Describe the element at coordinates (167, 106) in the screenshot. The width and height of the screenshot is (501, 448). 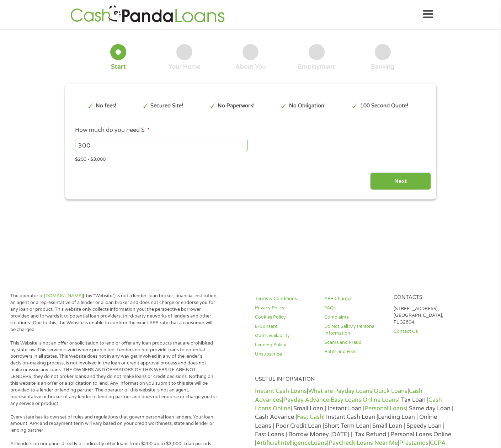
I see `p: Secured Site!` at that location.